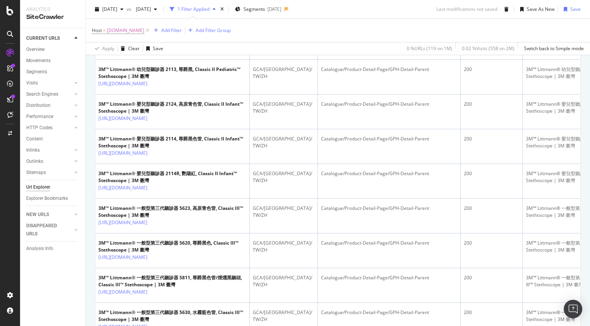  Describe the element at coordinates (35, 161) in the screenshot. I see `div: Outlinks` at that location.